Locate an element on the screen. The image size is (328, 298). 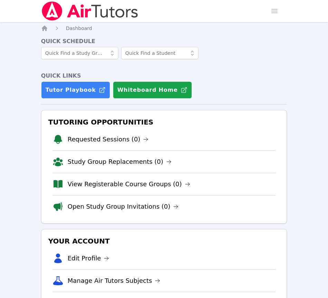
a: Dashboard is located at coordinates (79, 28).